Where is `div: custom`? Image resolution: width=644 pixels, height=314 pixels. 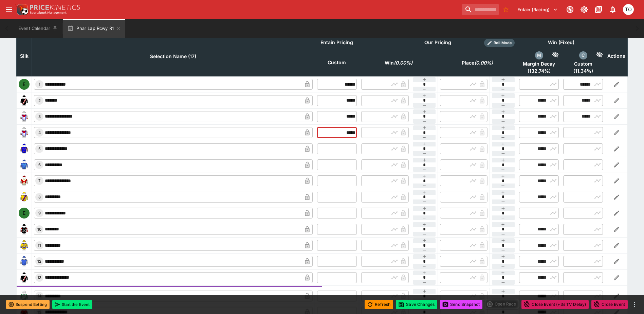 div: custom is located at coordinates (583, 55).